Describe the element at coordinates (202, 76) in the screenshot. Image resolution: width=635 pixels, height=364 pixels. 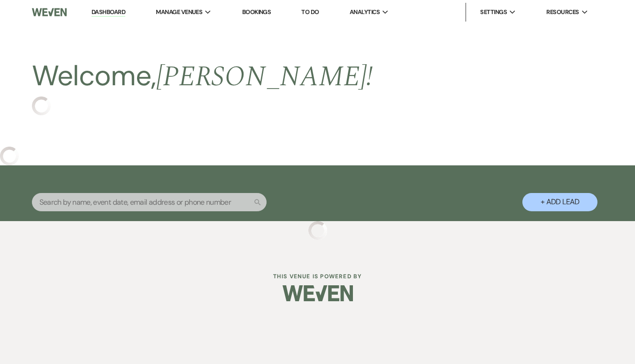
I see `h2: Welcome,` at that location.